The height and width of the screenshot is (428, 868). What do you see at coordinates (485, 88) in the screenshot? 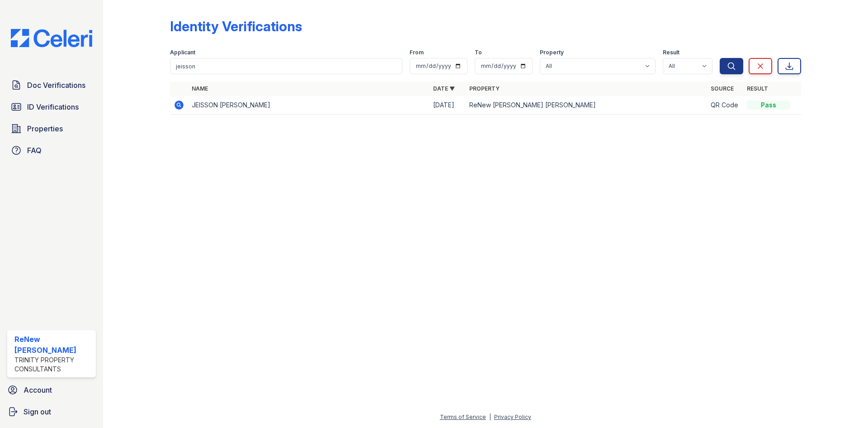
I see `a: Property` at bounding box center [485, 88].